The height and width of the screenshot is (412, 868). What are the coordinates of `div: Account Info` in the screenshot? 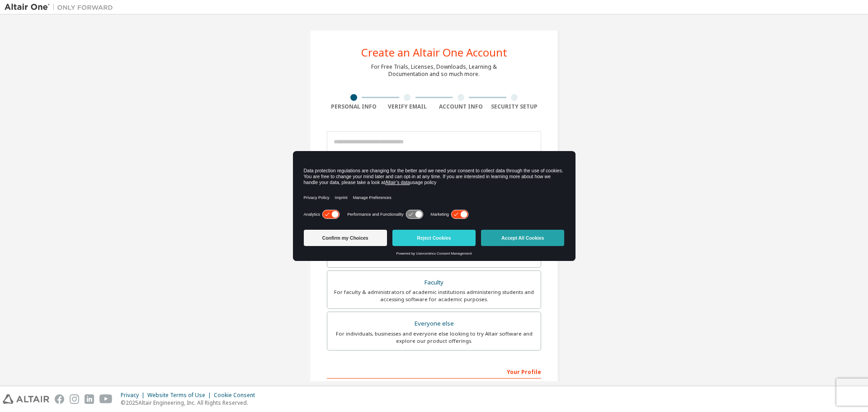 It's located at (461, 107).